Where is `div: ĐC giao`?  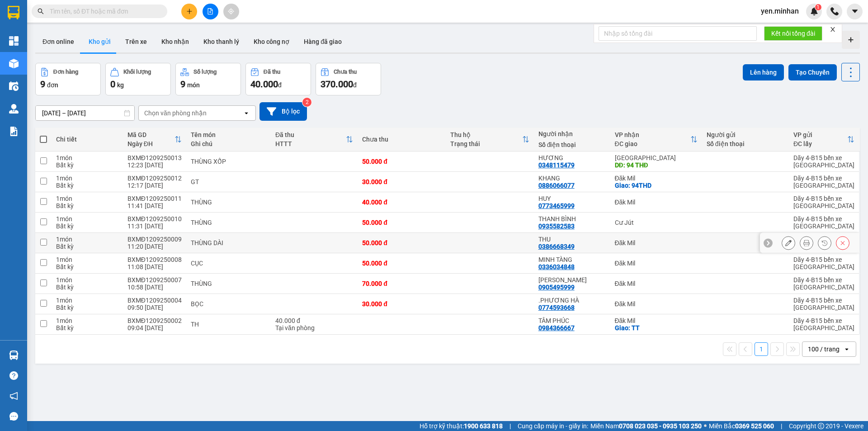 div: ĐC giao is located at coordinates (652, 144).